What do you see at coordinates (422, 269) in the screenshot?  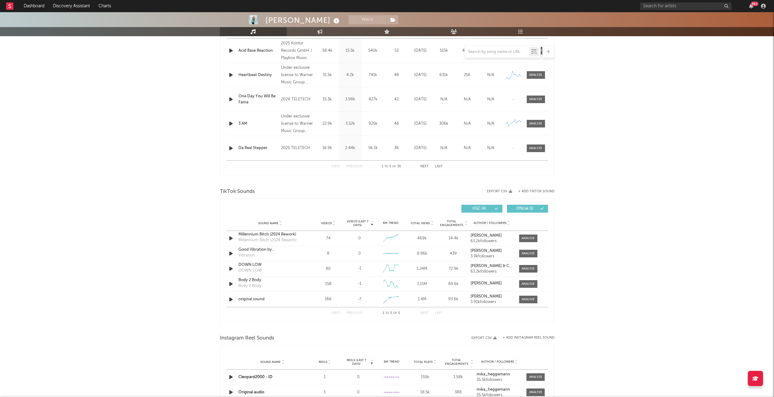 I see `div: 1.24M` at bounding box center [422, 269].